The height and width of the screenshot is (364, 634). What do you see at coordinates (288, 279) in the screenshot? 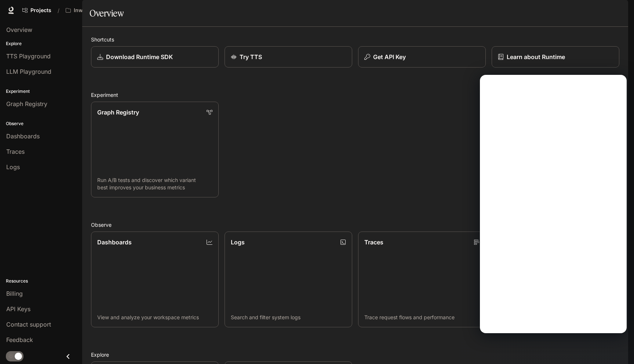
I see `a: LogsSearch and filter system logs` at bounding box center [288, 279].